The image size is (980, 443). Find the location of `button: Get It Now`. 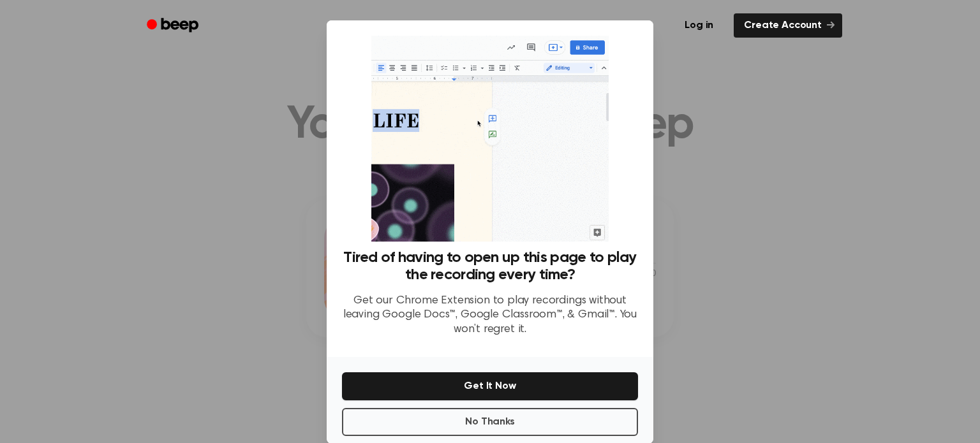

button: Get It Now is located at coordinates (490, 386).